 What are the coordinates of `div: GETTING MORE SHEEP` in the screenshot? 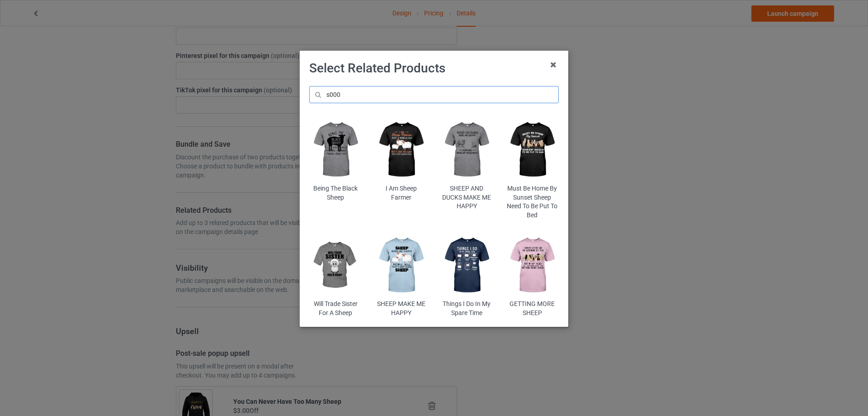 It's located at (533, 308).